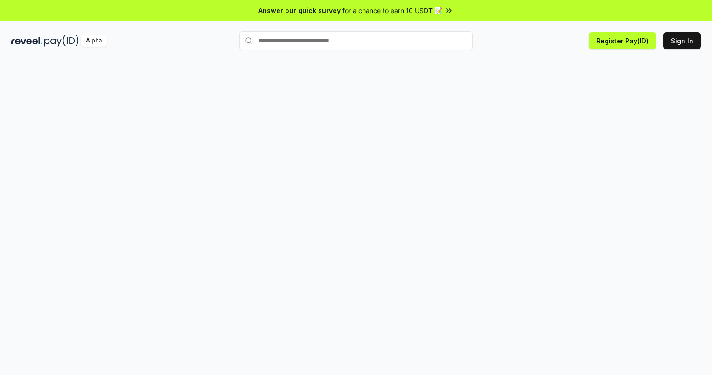 The height and width of the screenshot is (375, 712). Describe the element at coordinates (62, 41) in the screenshot. I see `img: pay_id` at that location.